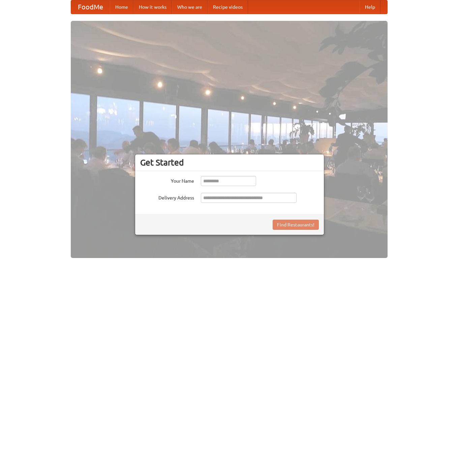  I want to click on label: Your Name, so click(167, 180).